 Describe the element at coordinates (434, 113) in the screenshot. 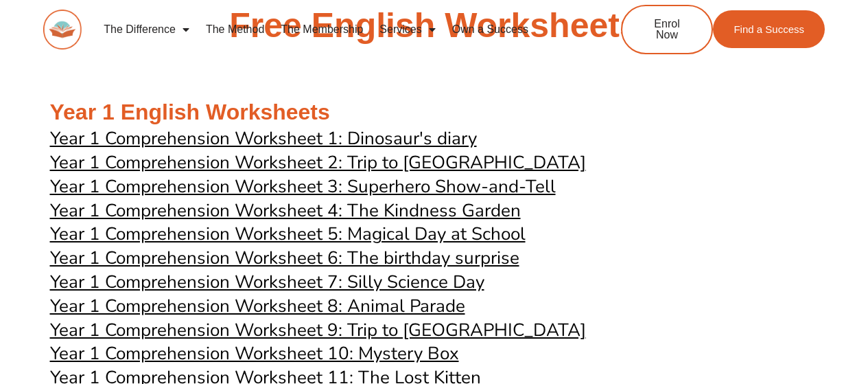

I see `h2: Year 1 English Worksheets` at that location.